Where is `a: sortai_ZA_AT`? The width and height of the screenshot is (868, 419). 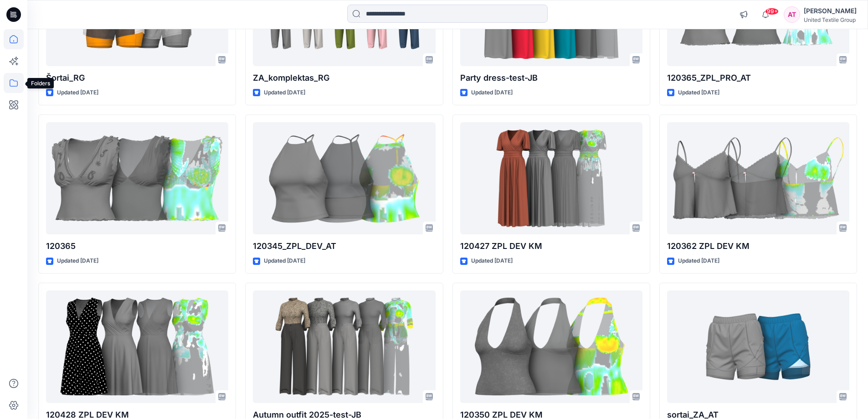
a: sortai_ZA_AT is located at coordinates (758, 346).